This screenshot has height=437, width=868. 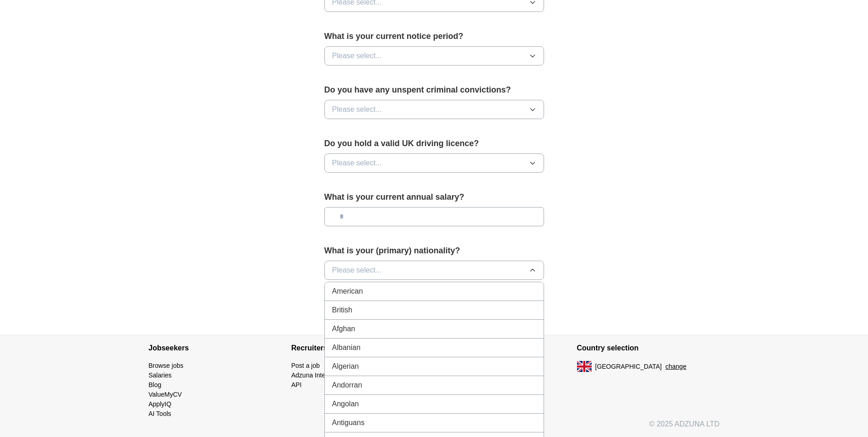 What do you see at coordinates (342, 310) in the screenshot?
I see `span: British` at bounding box center [342, 310].